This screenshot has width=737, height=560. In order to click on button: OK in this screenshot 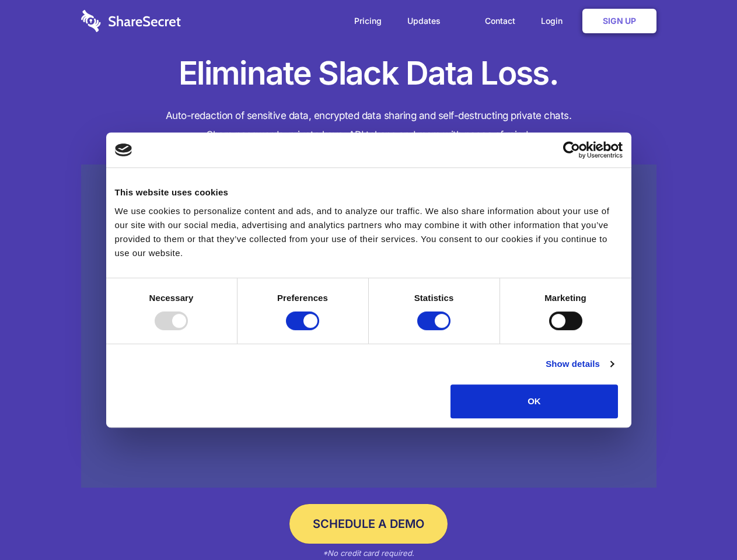, I will do `click(534, 402)`.